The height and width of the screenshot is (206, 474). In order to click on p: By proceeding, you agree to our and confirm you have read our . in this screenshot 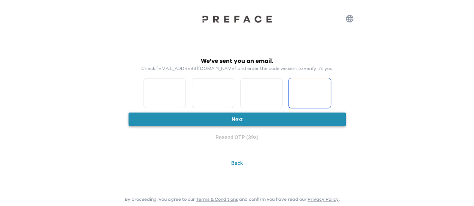, I will do `click(232, 200)`.